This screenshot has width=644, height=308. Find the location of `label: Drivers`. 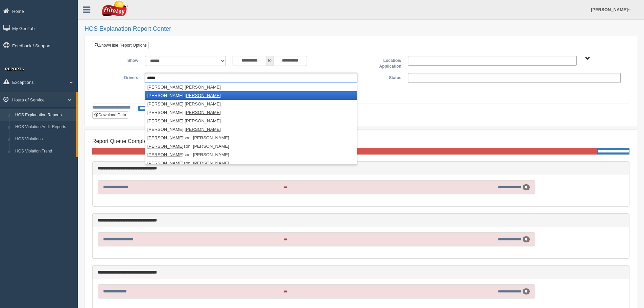

label: Drivers is located at coordinates (120, 77).